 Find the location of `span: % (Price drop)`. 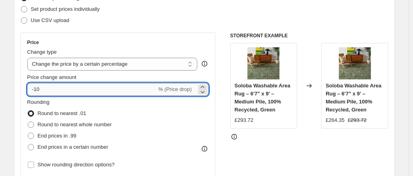

span: % (Price drop) is located at coordinates (175, 89).